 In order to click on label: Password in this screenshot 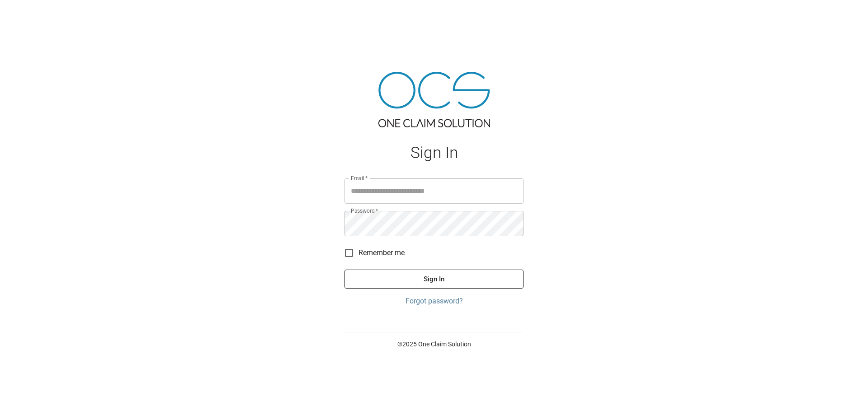, I will do `click(365, 211)`.